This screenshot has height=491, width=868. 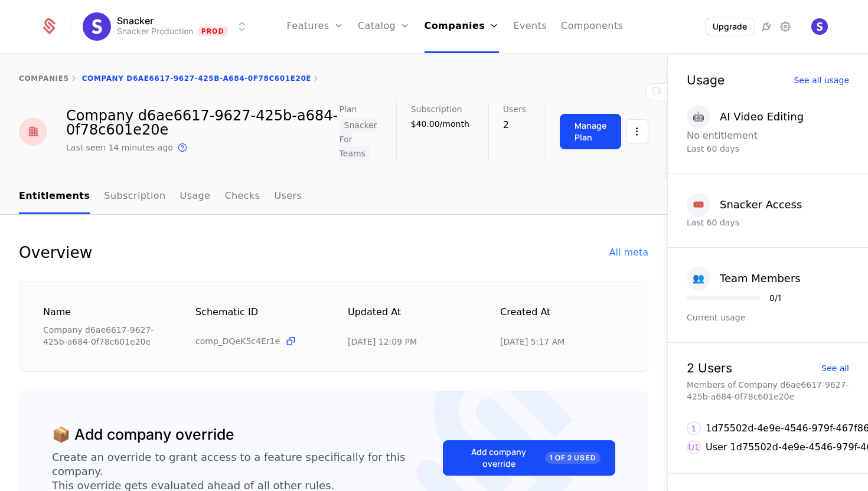 What do you see at coordinates (237, 341) in the screenshot?
I see `span: comp_DQeK5c4Er1e` at bounding box center [237, 341].